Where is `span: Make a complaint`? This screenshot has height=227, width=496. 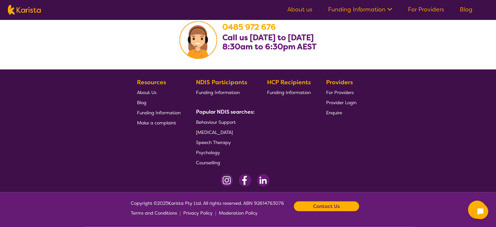 span: Make a complaint is located at coordinates (156, 123).